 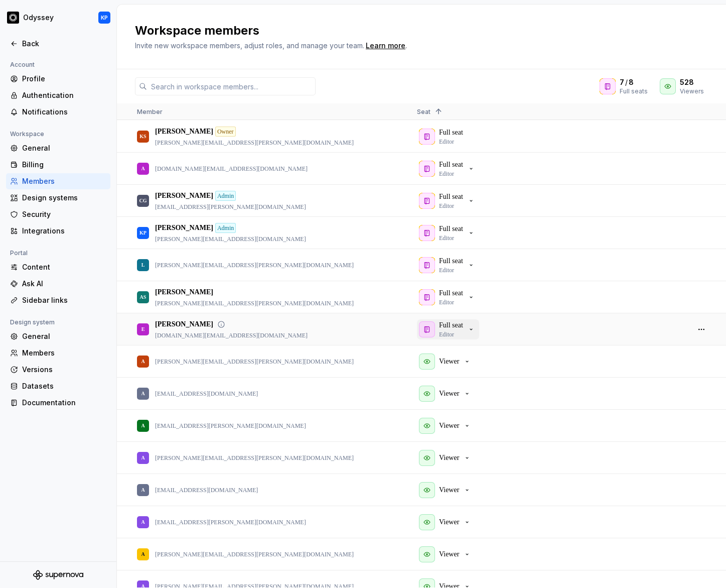 What do you see at coordinates (143, 297) in the screenshot?
I see `div: AS` at bounding box center [143, 297].